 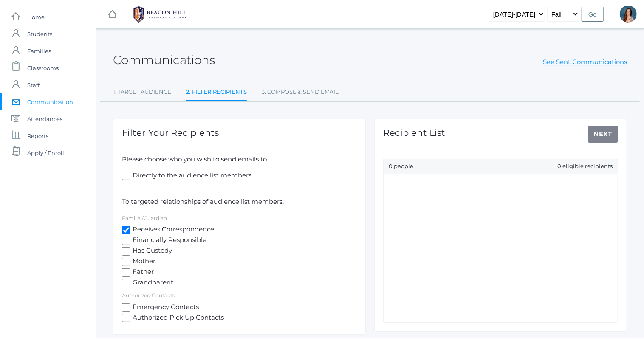 What do you see at coordinates (126, 262) in the screenshot?
I see `input: Mother` at bounding box center [126, 262].